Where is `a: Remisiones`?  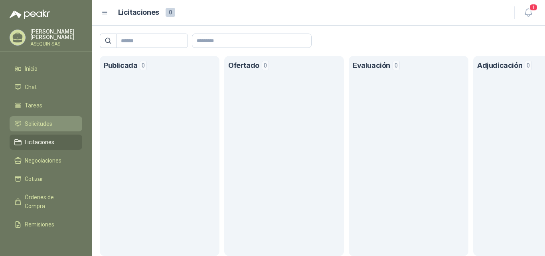
a: Remisiones is located at coordinates (46, 224).